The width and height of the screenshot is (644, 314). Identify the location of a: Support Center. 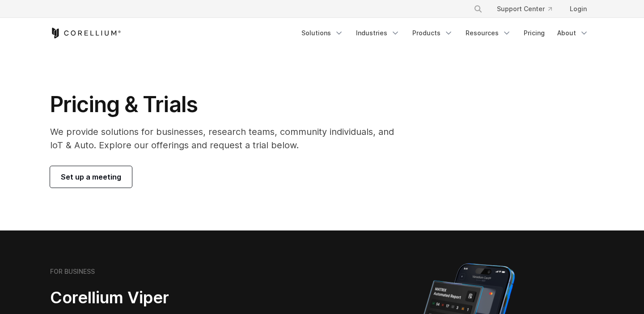
(524, 9).